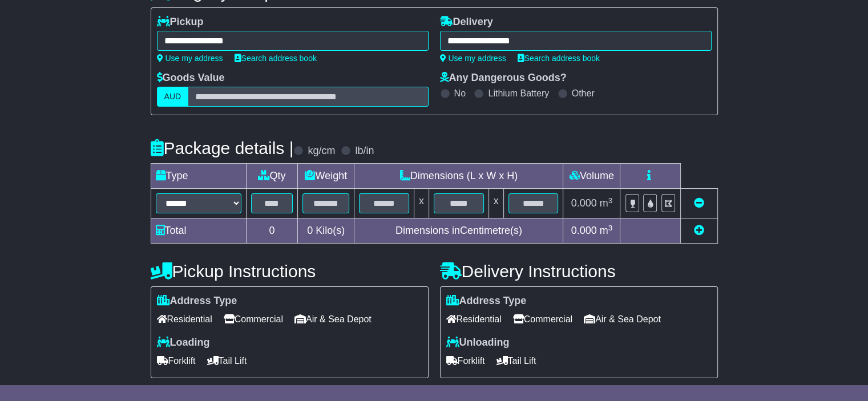 The image size is (868, 401). I want to click on a: Remove this item, so click(699, 203).